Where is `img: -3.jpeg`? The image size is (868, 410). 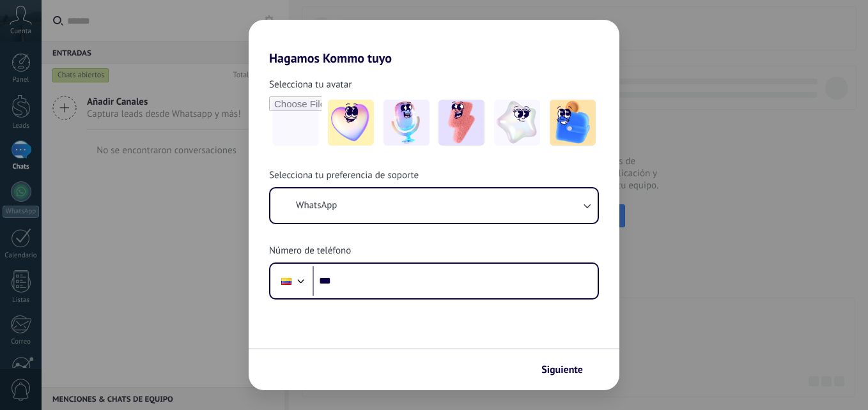 img: -3.jpeg is located at coordinates (462, 122).